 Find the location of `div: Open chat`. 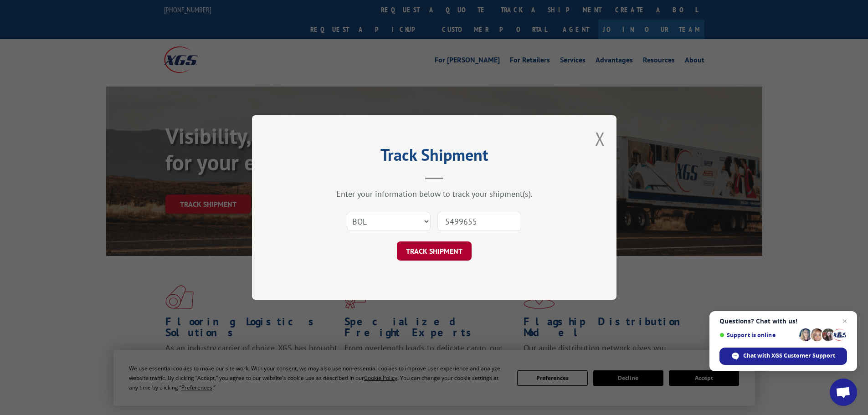

div: Open chat is located at coordinates (843, 392).